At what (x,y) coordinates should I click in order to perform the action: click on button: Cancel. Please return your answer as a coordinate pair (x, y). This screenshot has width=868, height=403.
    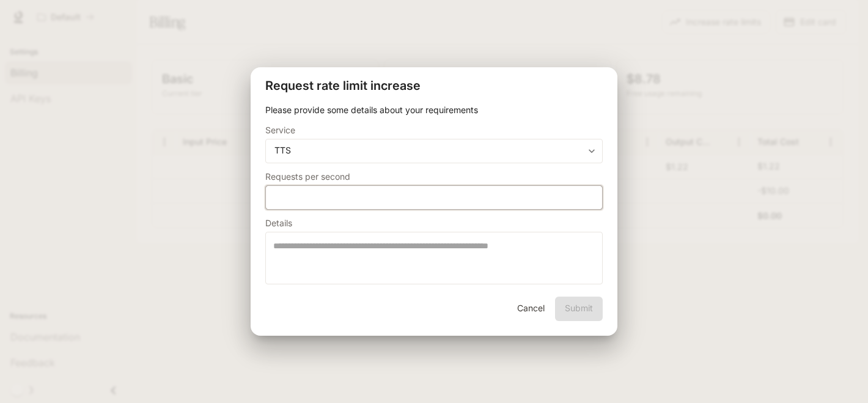
    Looking at the image, I should click on (531, 309).